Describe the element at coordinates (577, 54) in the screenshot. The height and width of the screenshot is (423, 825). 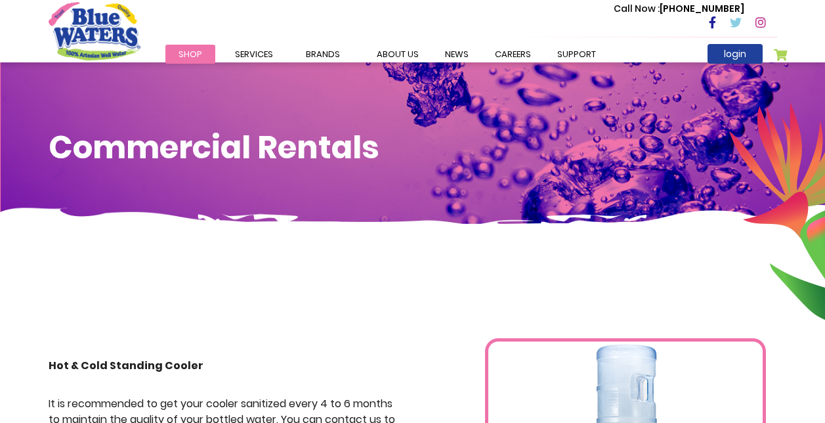
I see `a: support` at that location.